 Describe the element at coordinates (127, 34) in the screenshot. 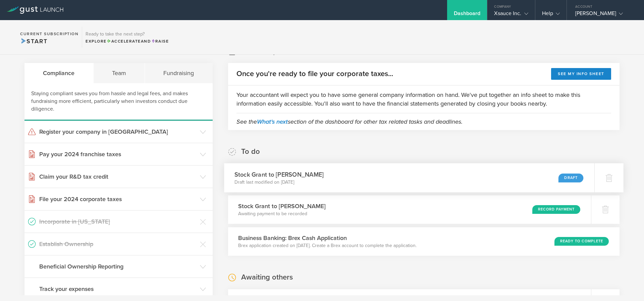

I see `h3: Ready to take the next step?` at that location.